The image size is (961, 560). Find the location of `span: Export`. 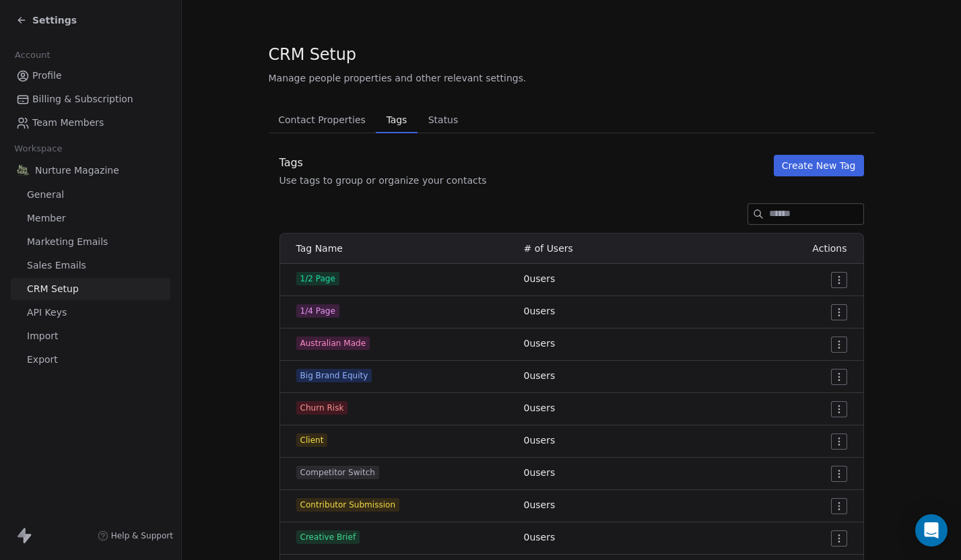

span: Export is located at coordinates (42, 360).